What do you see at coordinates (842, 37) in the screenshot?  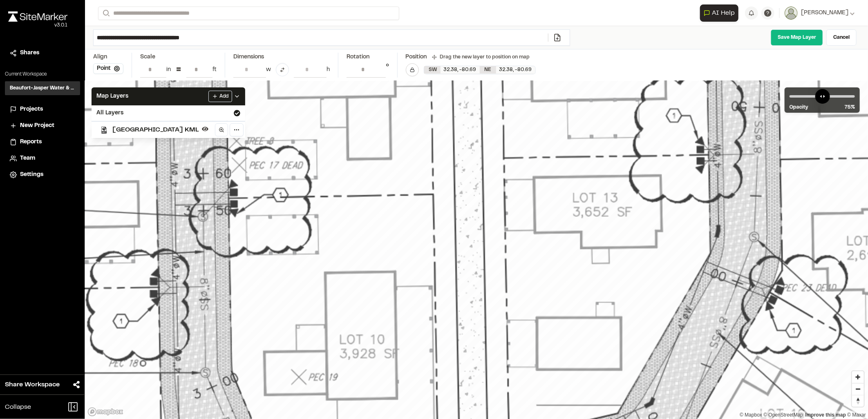 I see `a: Cancel` at bounding box center [842, 37].